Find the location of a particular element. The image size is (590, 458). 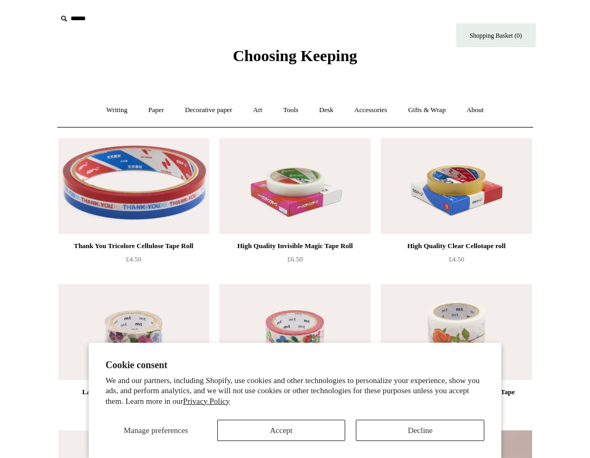

a: Tools is located at coordinates (291, 110).